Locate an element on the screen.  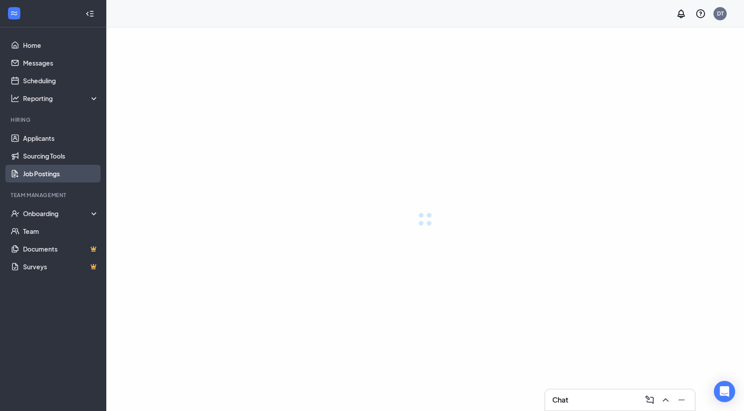
div: Open Intercom Messenger is located at coordinates (725, 392).